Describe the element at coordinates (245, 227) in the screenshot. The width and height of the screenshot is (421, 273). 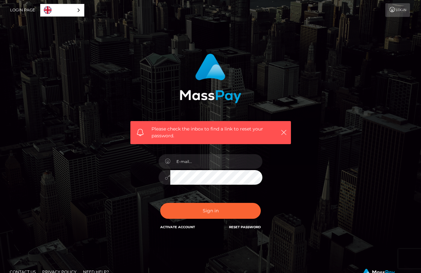
I see `a: Reset Password` at that location.